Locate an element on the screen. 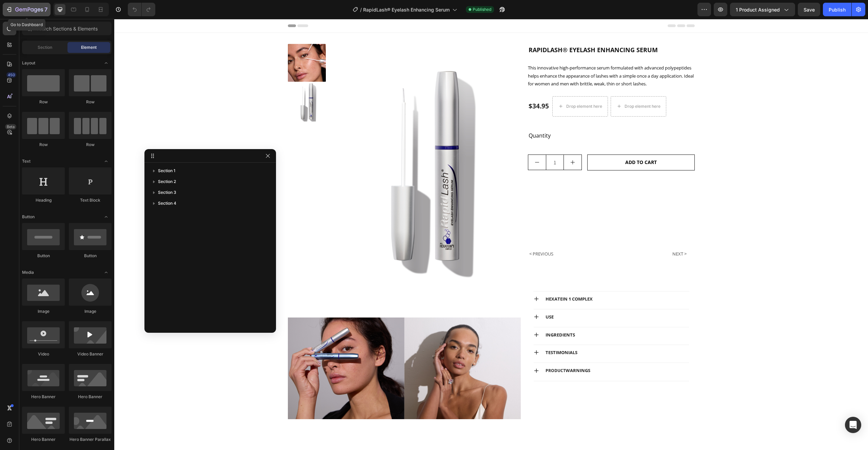 Image resolution: width=868 pixels, height=450 pixels. button: Save is located at coordinates (809, 10).